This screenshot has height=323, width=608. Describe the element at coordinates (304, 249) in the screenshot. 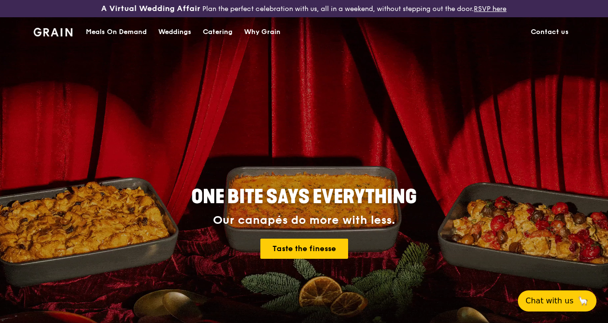

I see `a: Taste the finesse` at that location.